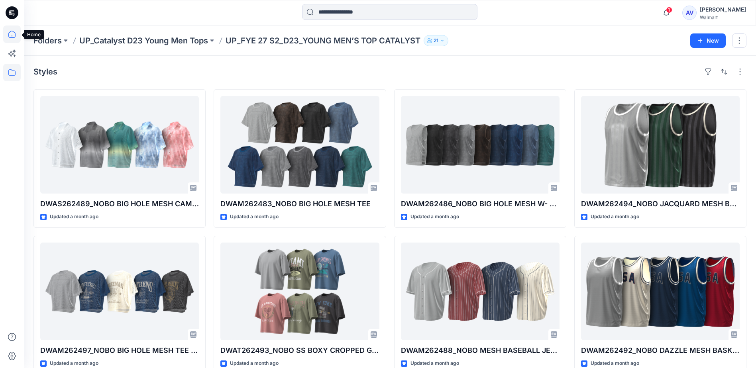 The height and width of the screenshot is (368, 756). What do you see at coordinates (723, 17) in the screenshot?
I see `div: Walmart` at bounding box center [723, 17].